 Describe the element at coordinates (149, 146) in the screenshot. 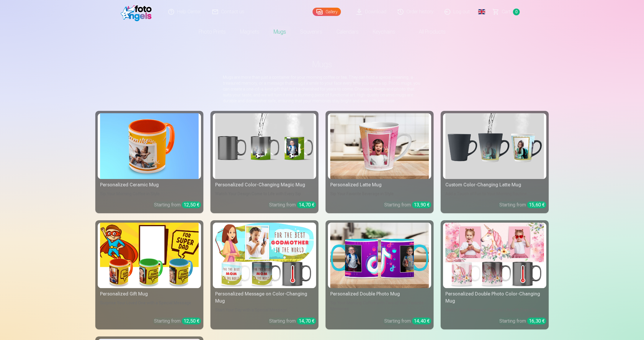

I see `img: Personalized Ceramic Mug` at that location.